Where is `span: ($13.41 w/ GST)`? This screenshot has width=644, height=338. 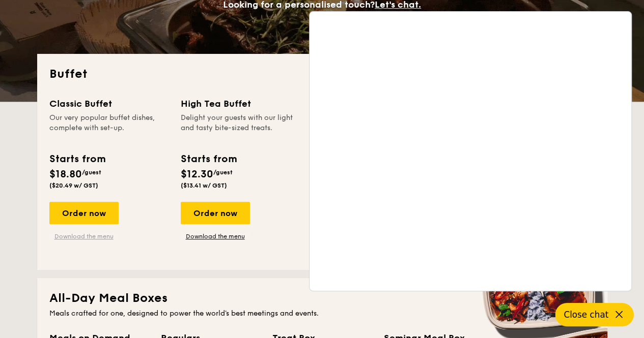 span: ($13.41 w/ GST) is located at coordinates (204, 186).